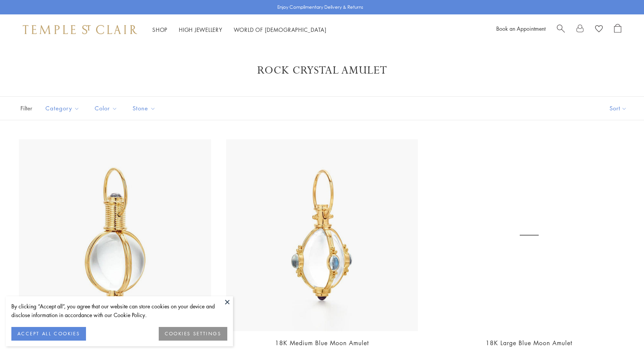 The height and width of the screenshot is (352, 644). What do you see at coordinates (200, 29) in the screenshot?
I see `a: High JewelleryHigh Jewellery` at bounding box center [200, 29].